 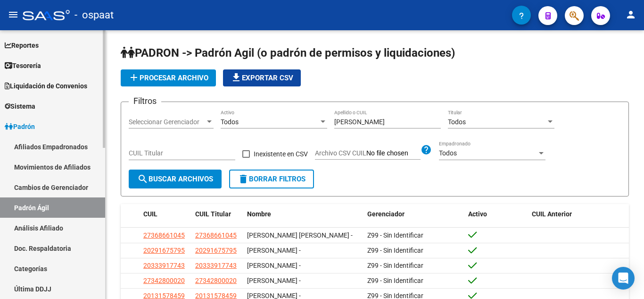 What do you see at coordinates (552, 214) in the screenshot?
I see `span: CUIL Anterior` at bounding box center [552, 214].